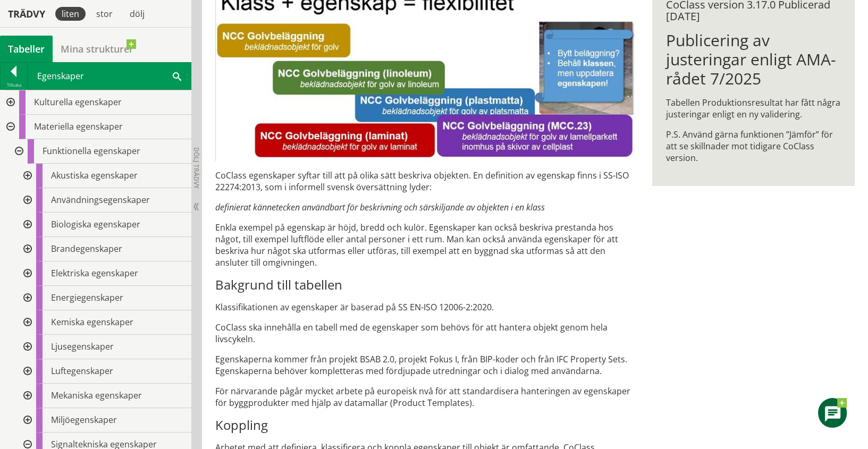  I want to click on div: liten, so click(70, 14).